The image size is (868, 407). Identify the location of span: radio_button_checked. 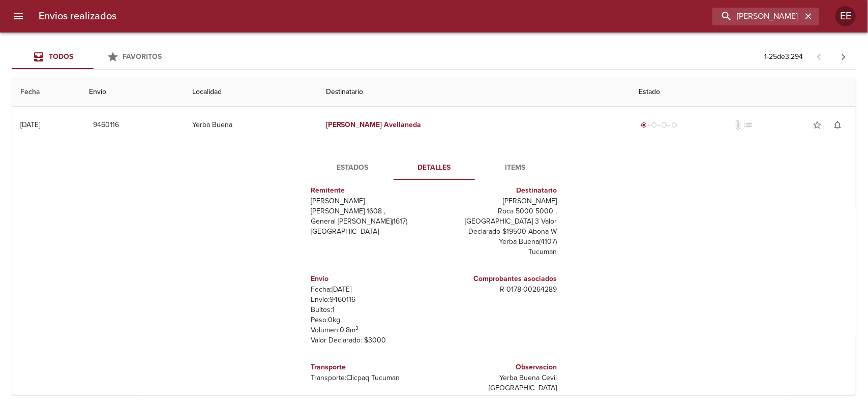
(643, 125).